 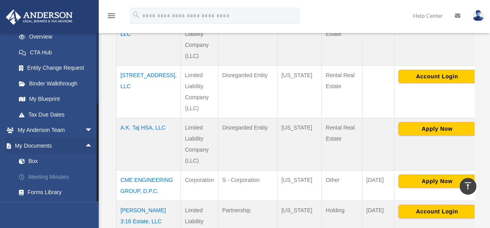 I want to click on a: Forms Library, so click(x=58, y=193).